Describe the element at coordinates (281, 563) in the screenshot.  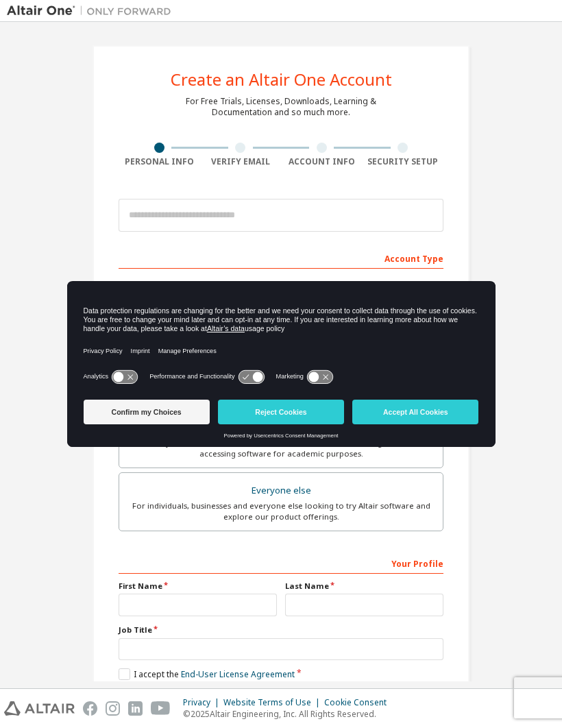
I see `div: Your Profile` at that location.